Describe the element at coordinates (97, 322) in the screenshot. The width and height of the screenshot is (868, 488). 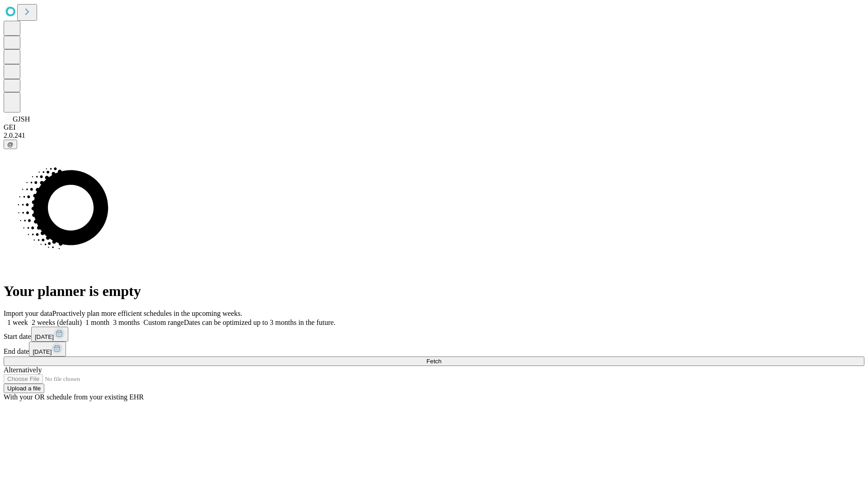
I see `span: 1 month` at that location.